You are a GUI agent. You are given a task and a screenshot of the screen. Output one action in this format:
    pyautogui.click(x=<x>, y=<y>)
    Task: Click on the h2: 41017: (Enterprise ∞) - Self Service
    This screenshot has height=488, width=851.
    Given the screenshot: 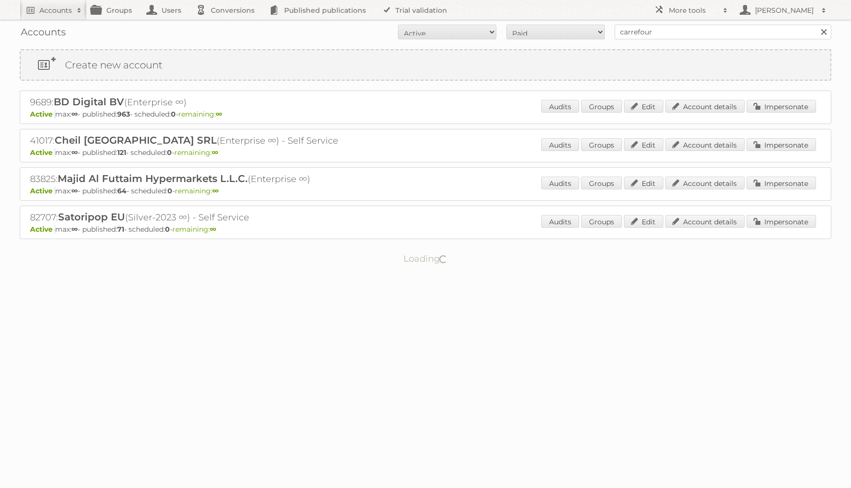 What is the action you would take?
    pyautogui.click(x=202, y=141)
    